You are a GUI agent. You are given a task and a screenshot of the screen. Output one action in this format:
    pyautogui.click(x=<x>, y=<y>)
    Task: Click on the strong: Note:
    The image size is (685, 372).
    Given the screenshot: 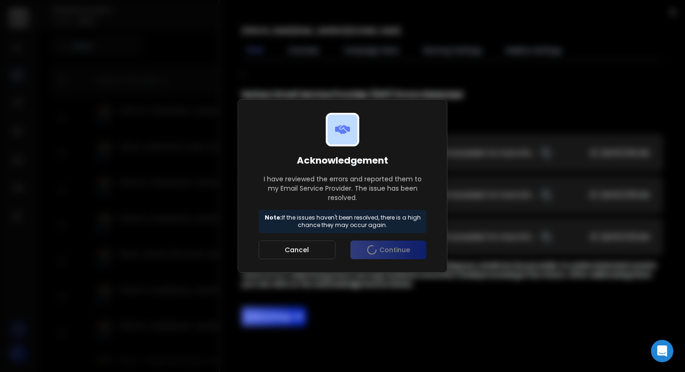 What is the action you would take?
    pyautogui.click(x=273, y=217)
    